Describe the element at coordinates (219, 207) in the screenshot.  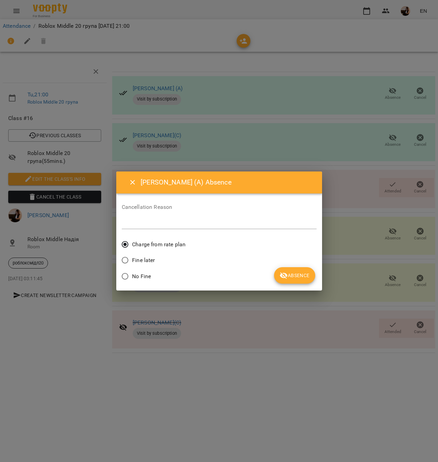
I see `label: Cancellation Reason` at that location.